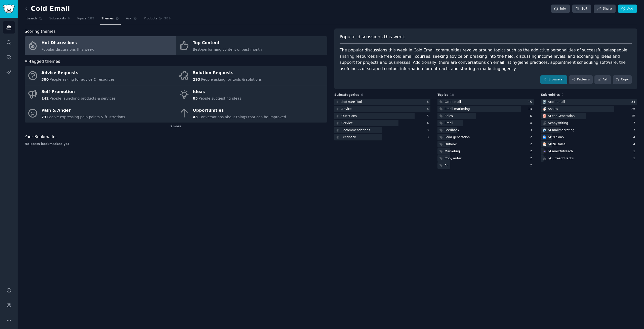  Describe the element at coordinates (110, 20) in the screenshot. I see `a: Themes` at that location.